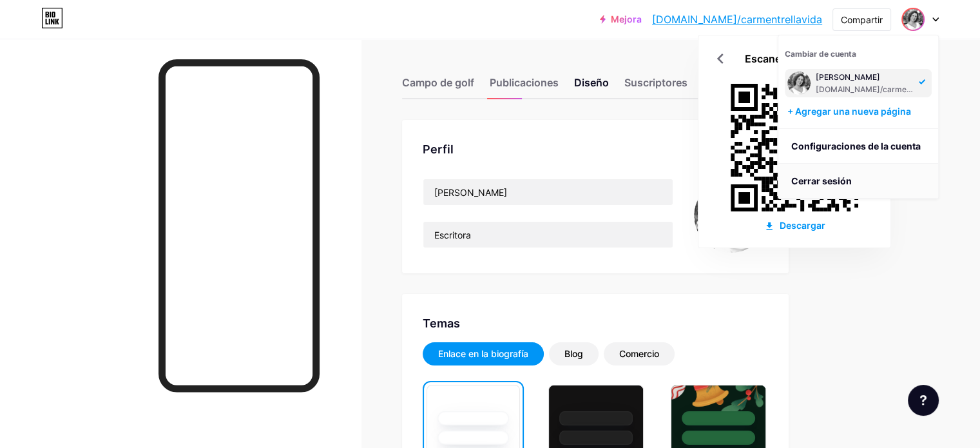 This screenshot has height=448, width=980. What do you see at coordinates (626, 19) in the screenshot?
I see `font: Mejora` at bounding box center [626, 19].